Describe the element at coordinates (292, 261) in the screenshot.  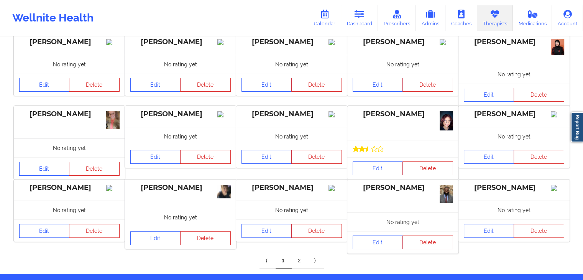
I see `div: Pagination Navigation` at that location.